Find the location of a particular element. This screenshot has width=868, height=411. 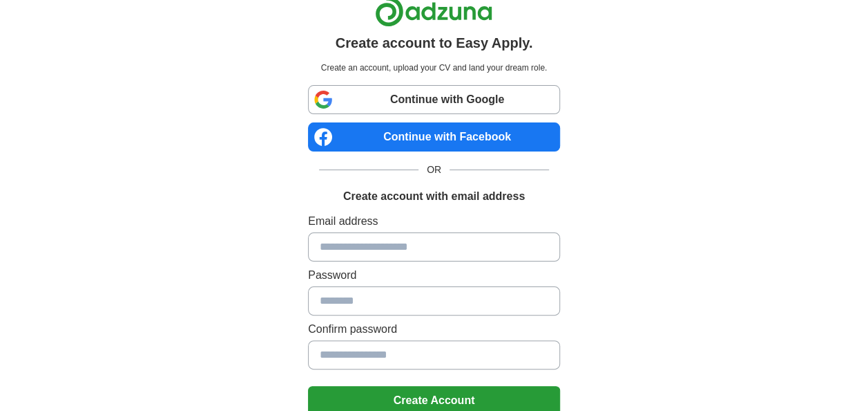

p: Create an account, upload your CV and land your dream role. is located at coordinates (434, 68).